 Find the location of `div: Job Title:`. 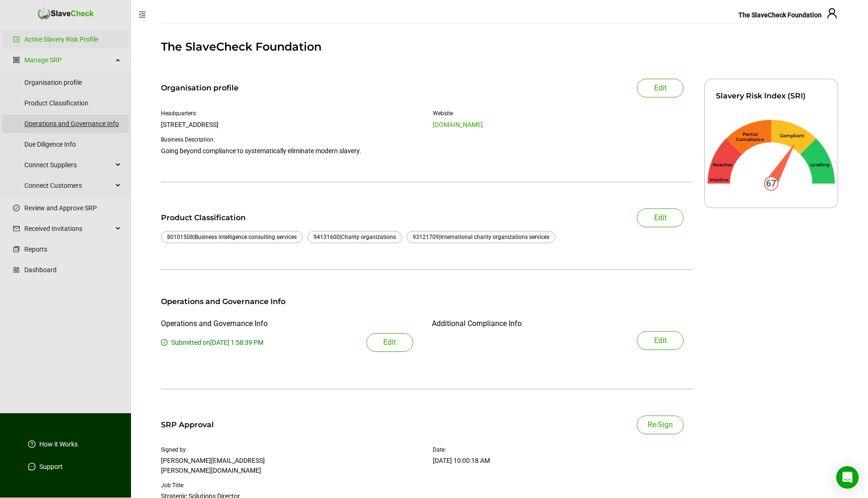

div: Job Title: is located at coordinates (236, 485).